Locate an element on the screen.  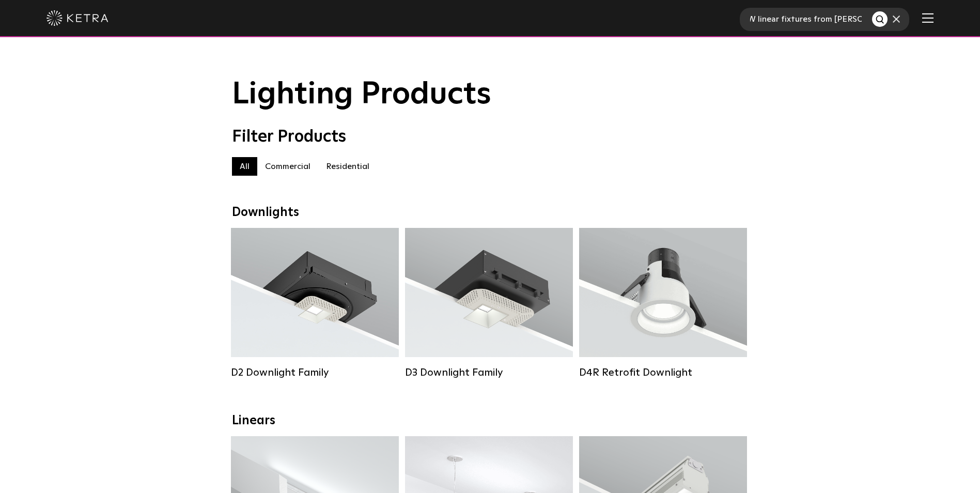
div: D2 Downlight Family is located at coordinates (315, 372).